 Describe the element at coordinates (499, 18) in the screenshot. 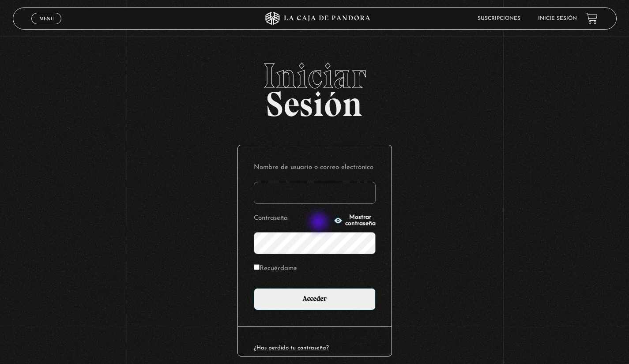

I see `a: Suscripciones` at that location.